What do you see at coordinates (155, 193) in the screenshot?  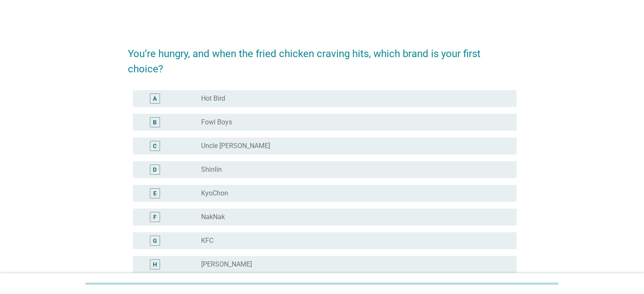 I see `div: E` at bounding box center [155, 193].